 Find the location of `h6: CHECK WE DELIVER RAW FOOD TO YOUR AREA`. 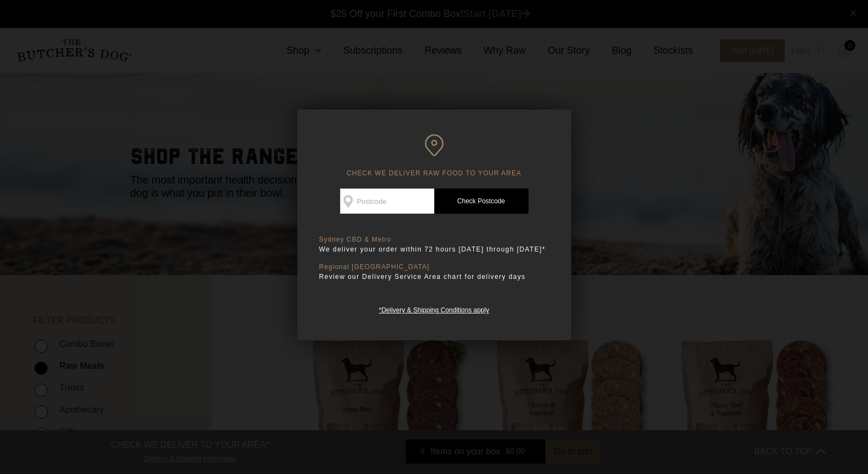

h6: CHECK WE DELIVER RAW FOOD TO YOUR AREA is located at coordinates (435, 155).